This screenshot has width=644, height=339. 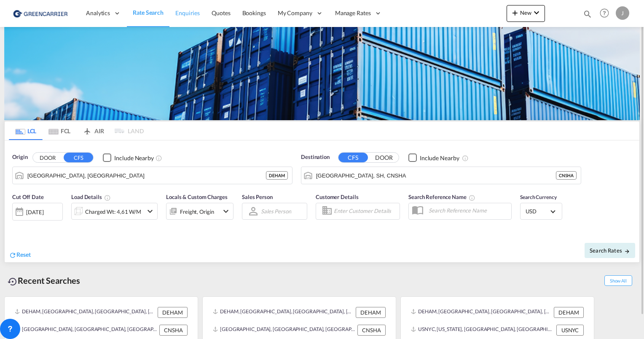 I want to click on span: Rate Search, so click(x=148, y=12).